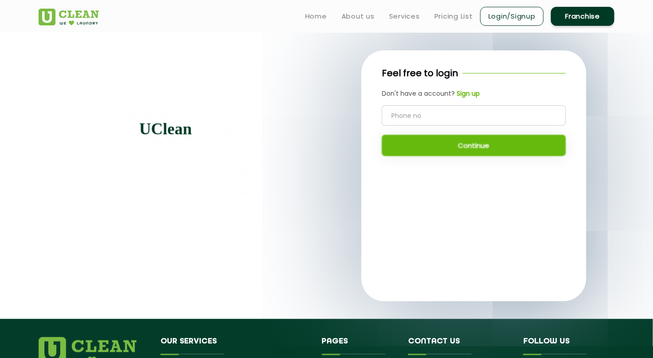 Image resolution: width=653 pixels, height=358 pixels. What do you see at coordinates (420, 73) in the screenshot?
I see `p: Feel free to login` at bounding box center [420, 73].